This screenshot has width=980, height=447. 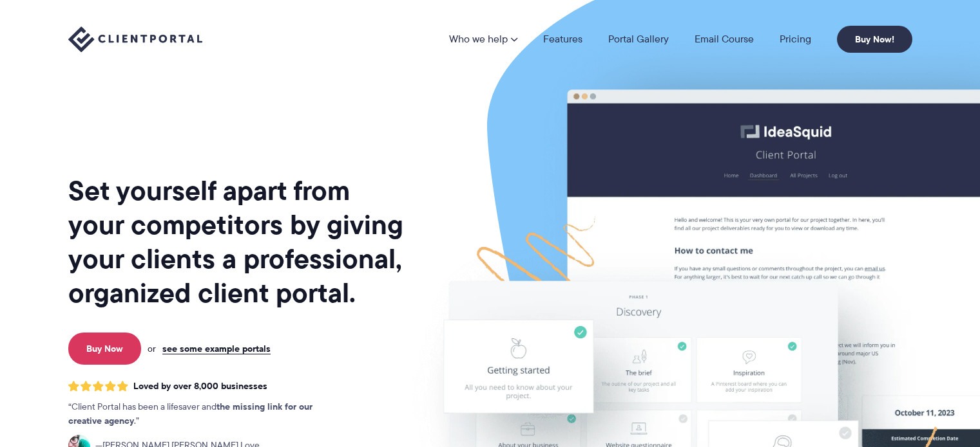 I want to click on span: Loved by over 8,000 businesses, so click(x=201, y=386).